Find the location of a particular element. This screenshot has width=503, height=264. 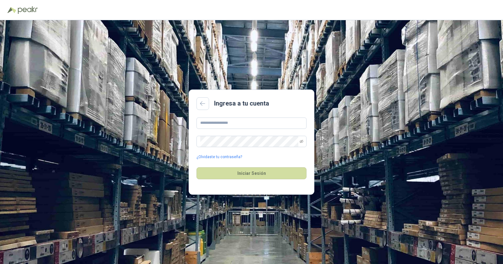

img: Peakr is located at coordinates (28, 10).